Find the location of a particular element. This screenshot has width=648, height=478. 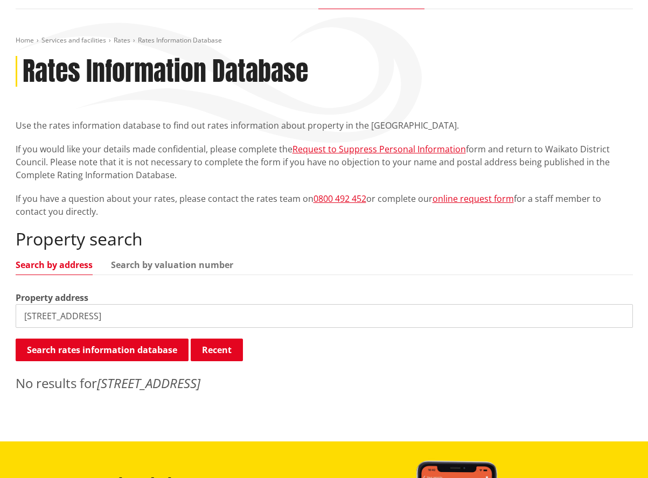

p: If you would like your details made confidential, please complete the form and return to Waikato ... is located at coordinates (324, 162).